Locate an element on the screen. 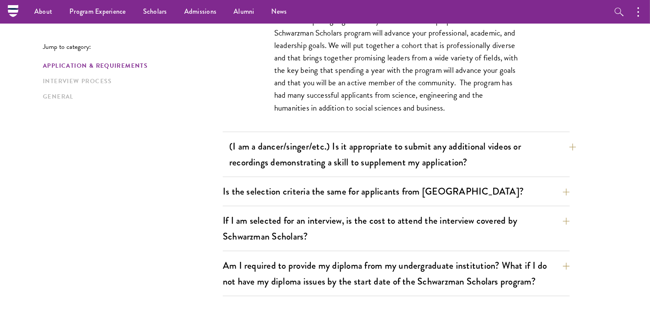 The height and width of the screenshot is (327, 650). a: Application & Requirements is located at coordinates (130, 66).